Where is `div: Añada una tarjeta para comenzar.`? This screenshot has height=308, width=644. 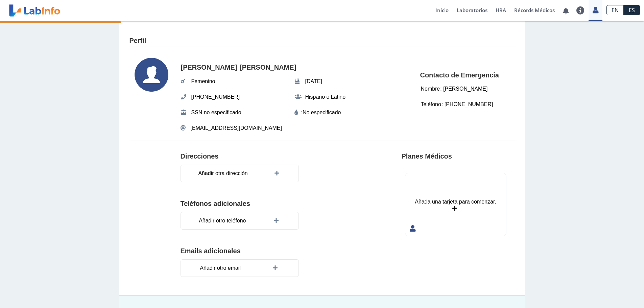
div: Añada una tarjeta para comenzar. is located at coordinates (455, 202).